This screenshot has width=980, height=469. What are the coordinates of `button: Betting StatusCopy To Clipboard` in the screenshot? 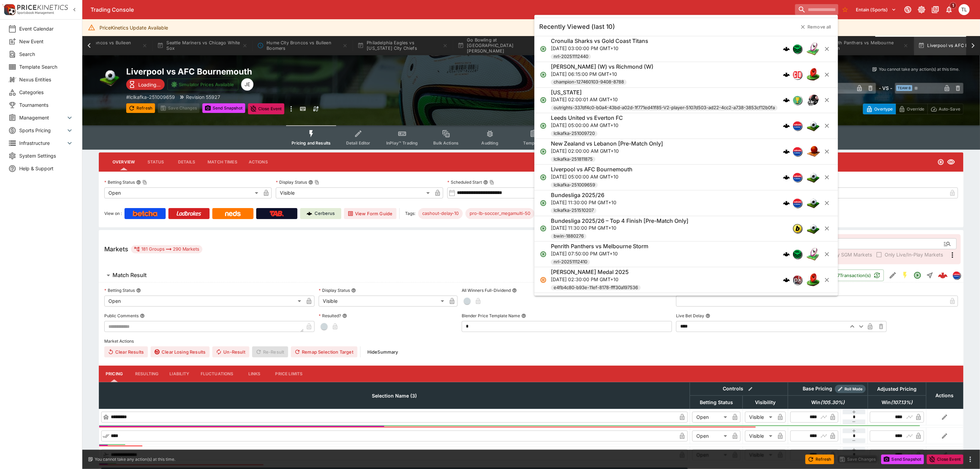 It's located at (139, 182).